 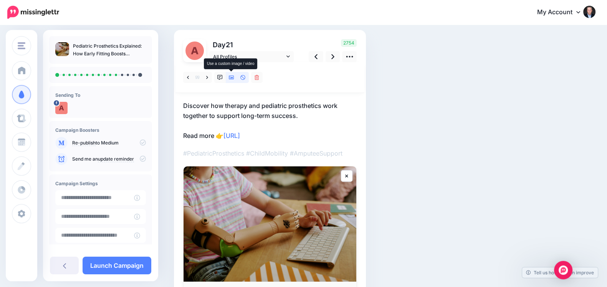 What do you see at coordinates (349, 43) in the screenshot?
I see `span: 2754` at bounding box center [349, 43].